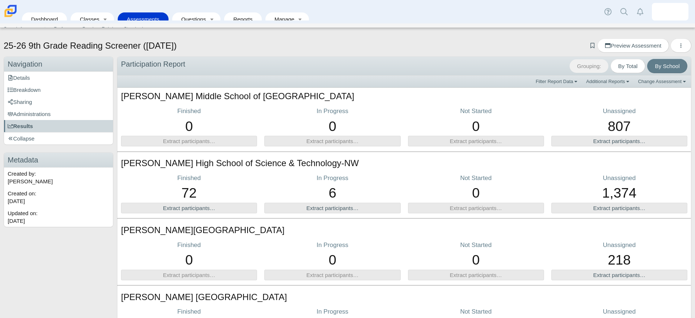 This screenshot has height=318, width=695. Describe the element at coordinates (670, 12) in the screenshot. I see `img: ryan.miller.3kvJtI` at that location.